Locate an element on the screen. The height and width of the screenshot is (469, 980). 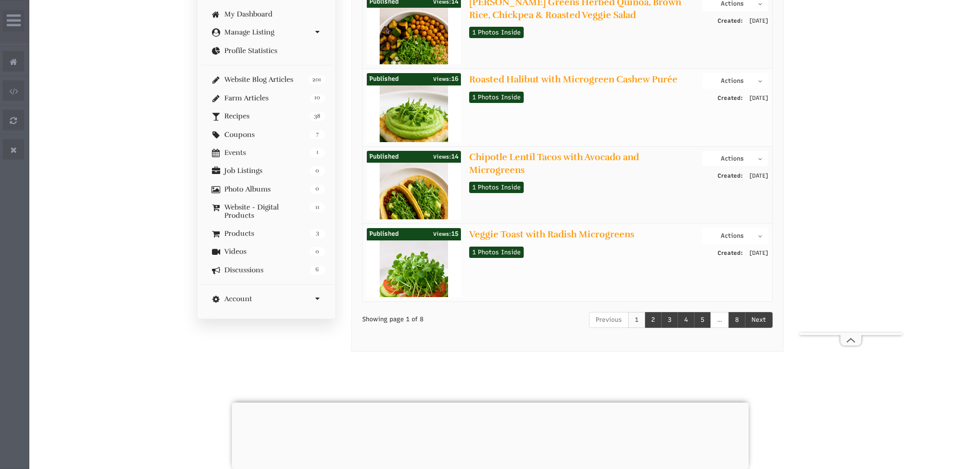
a: Roasted Halibut with Microgreen Cashew Purée is located at coordinates (573, 79).